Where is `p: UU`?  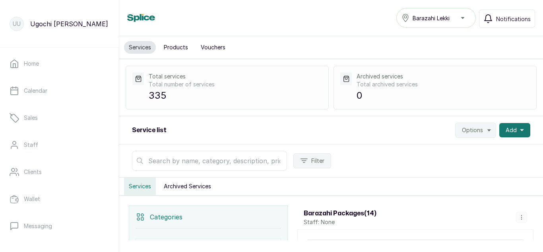 p: UU is located at coordinates (17, 24).